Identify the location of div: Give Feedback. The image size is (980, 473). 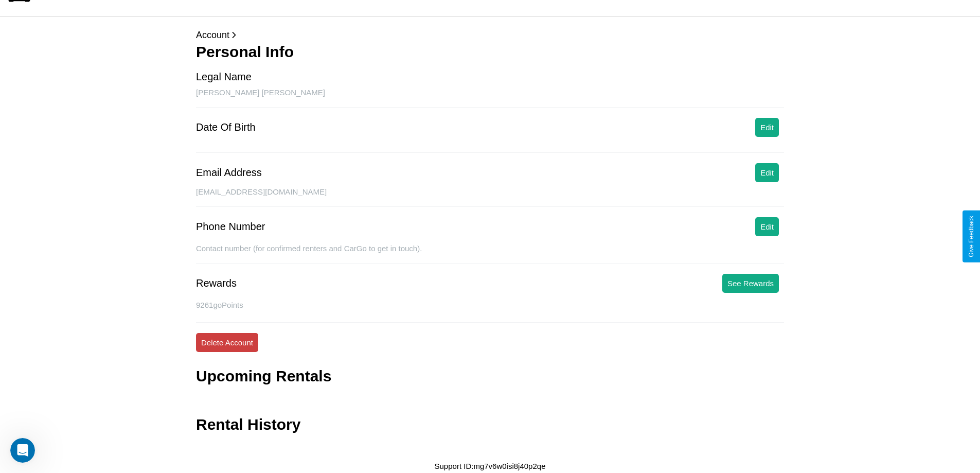
(971, 236).